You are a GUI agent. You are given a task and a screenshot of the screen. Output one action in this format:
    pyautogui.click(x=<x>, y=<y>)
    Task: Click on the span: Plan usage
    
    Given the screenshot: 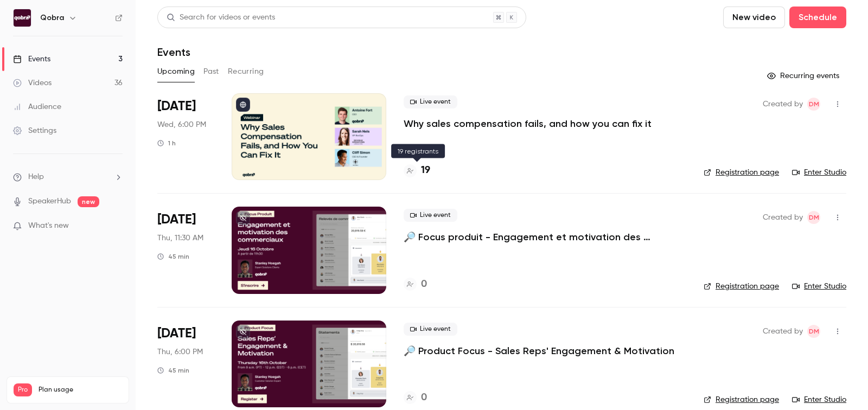 What is the action you would take?
    pyautogui.click(x=80, y=390)
    